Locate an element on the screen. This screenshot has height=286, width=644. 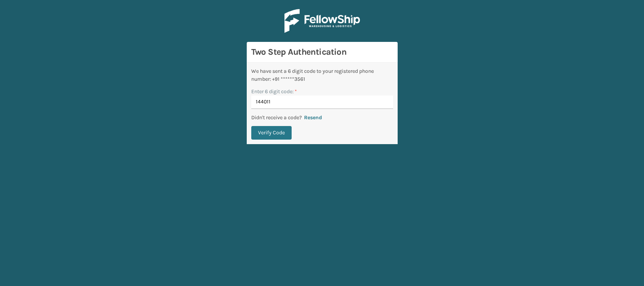
button: Resend is located at coordinates (313, 118).